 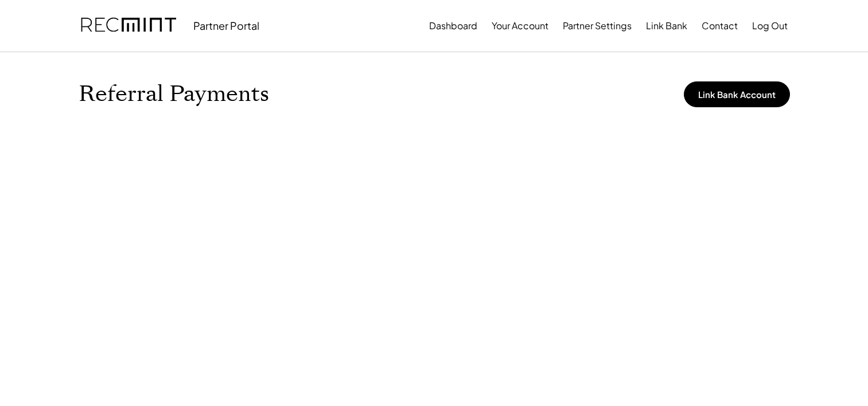 What do you see at coordinates (226, 25) in the screenshot?
I see `div: Partner Portal` at bounding box center [226, 25].